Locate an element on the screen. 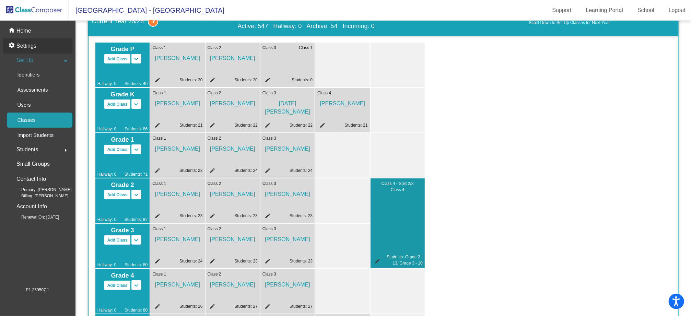 This screenshot has width=691, height=316. p: Contact Info is located at coordinates (31, 179).